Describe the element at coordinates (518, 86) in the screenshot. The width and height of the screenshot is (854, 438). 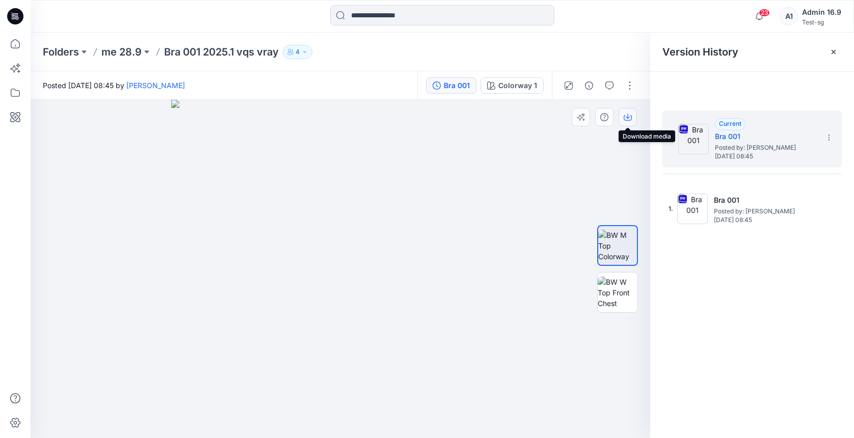
I see `div: Colorway 1` at that location.